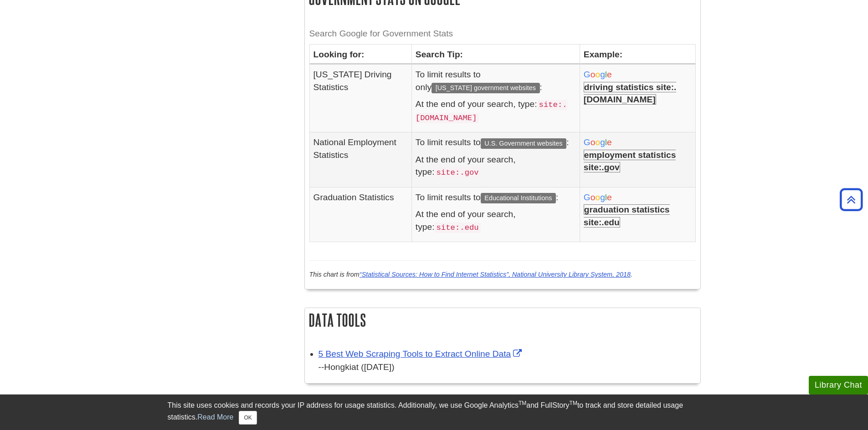 Image resolution: width=868 pixels, height=430 pixels. I want to click on p: This chart is from ., so click(503, 275).